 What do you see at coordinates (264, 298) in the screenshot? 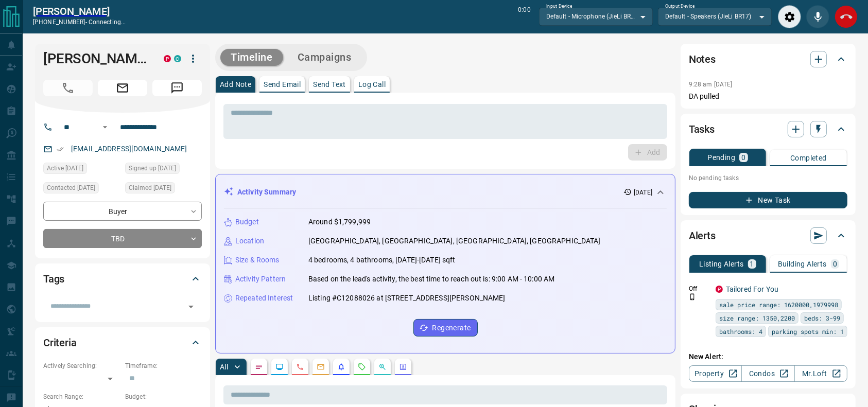
I see `p: Repeated Interest` at bounding box center [264, 298].